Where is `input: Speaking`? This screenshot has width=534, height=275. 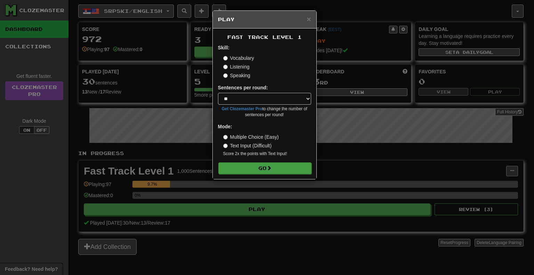
input: Speaking is located at coordinates (225, 75).